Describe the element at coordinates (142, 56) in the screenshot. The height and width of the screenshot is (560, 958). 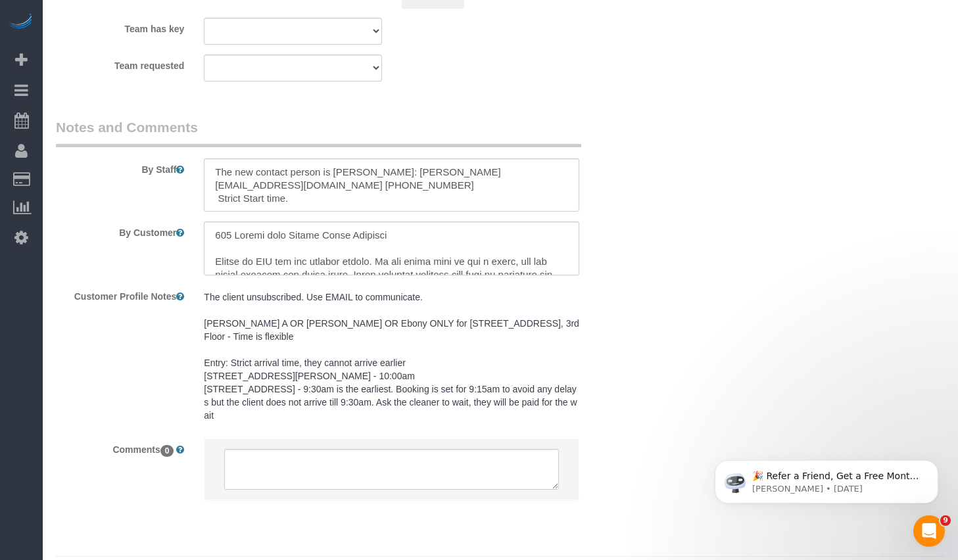
I see `p: Message from Ellie, sent 3d ago` at that location.